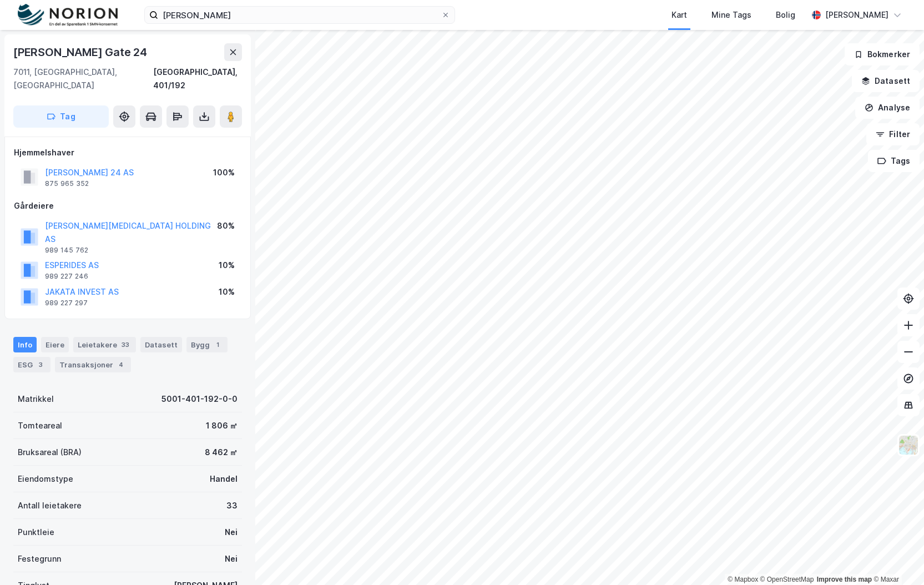  What do you see at coordinates (207, 345) in the screenshot?
I see `div: Bygg` at bounding box center [207, 345].